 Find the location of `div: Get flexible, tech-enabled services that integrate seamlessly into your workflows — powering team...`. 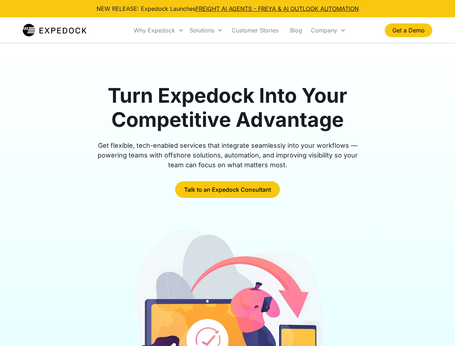

div: Get flexible, tech-enabled services that integrate seamlessly into your workflows — powering team... is located at coordinates (228, 155).